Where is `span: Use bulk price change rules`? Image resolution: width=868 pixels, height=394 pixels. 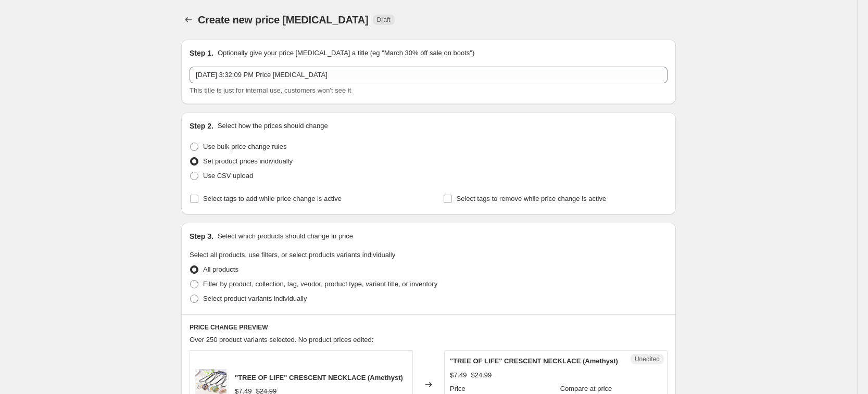 span: Use bulk price change rules is located at coordinates (245, 146).